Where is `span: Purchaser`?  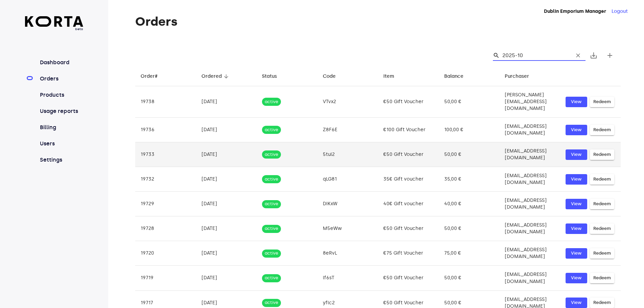 span: Purchaser is located at coordinates (521, 76).